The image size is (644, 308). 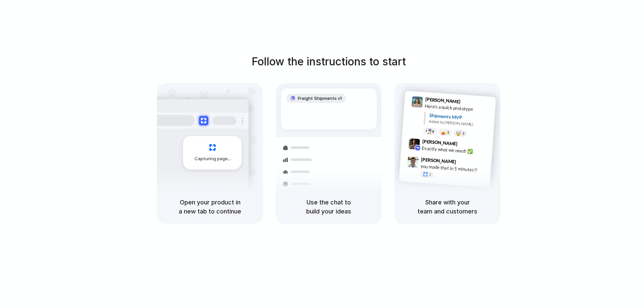 What do you see at coordinates (319, 98) in the screenshot?
I see `span: Freight Shipments v1` at bounding box center [319, 98].